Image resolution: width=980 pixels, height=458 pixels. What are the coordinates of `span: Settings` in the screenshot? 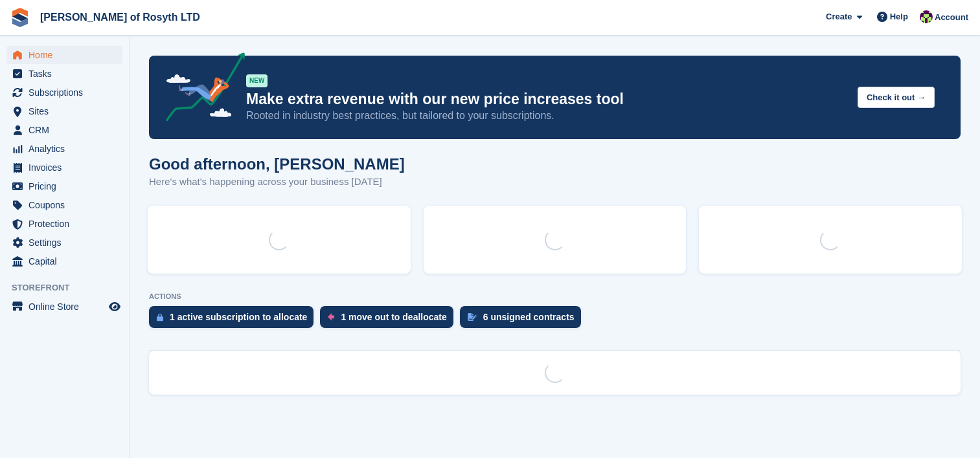 It's located at (68, 243).